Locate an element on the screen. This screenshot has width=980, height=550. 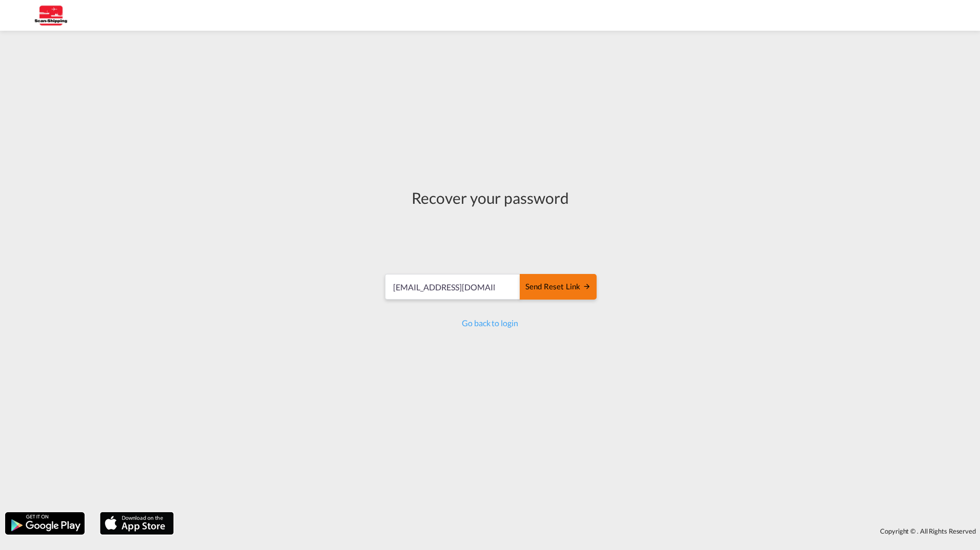
md-icon: icon-arrow-right is located at coordinates (587, 286).